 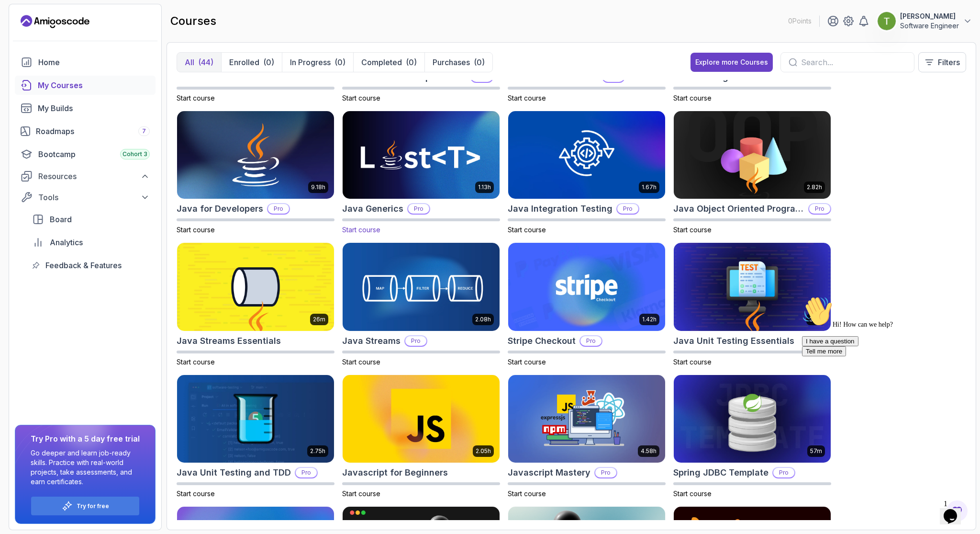 I want to click on a: roadmaps, so click(x=85, y=131).